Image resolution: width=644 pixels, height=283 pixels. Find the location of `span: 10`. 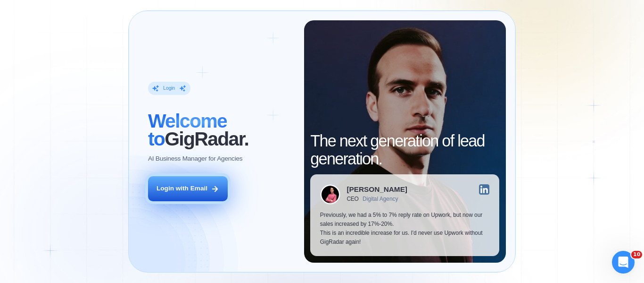

span: 10 is located at coordinates (636, 255).